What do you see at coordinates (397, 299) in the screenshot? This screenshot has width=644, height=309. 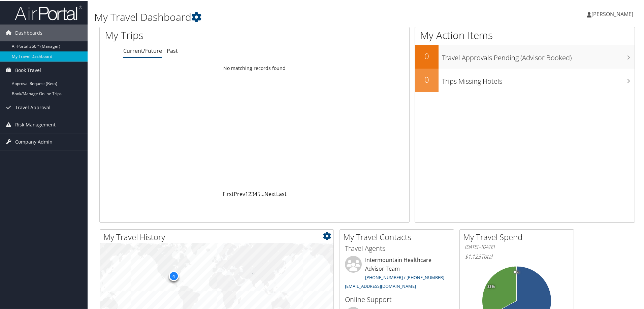 I see `h3: Online Support` at bounding box center [397, 299].